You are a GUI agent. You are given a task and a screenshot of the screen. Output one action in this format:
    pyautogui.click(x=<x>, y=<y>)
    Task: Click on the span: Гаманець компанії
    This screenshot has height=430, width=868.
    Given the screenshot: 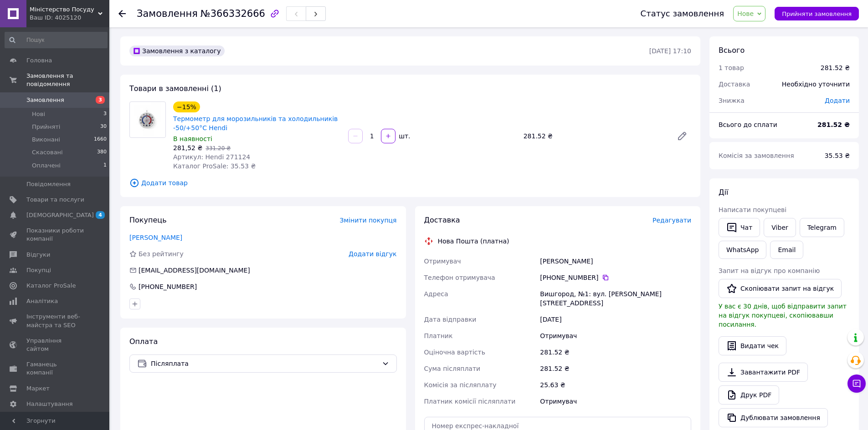 What is the action you would take?
    pyautogui.click(x=55, y=369)
    